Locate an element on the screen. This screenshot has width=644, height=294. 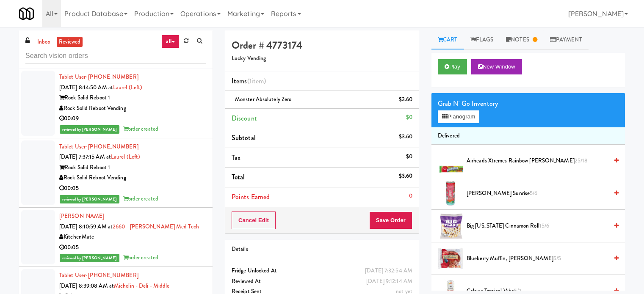
button: Planogram is located at coordinates (459, 117).